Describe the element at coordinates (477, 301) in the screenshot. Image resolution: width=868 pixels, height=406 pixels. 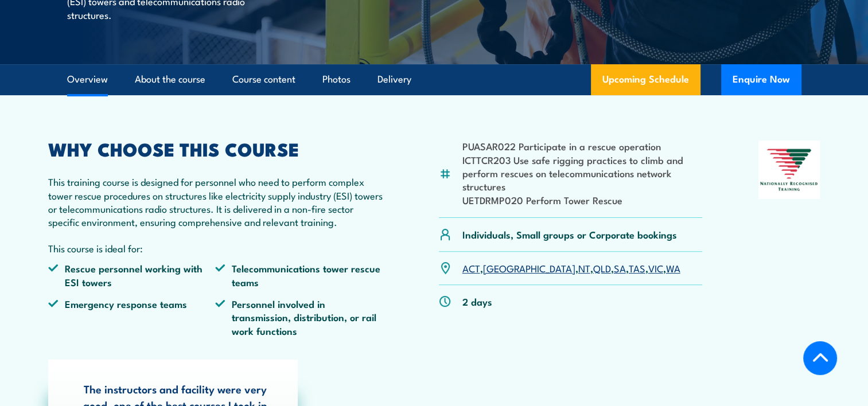
I see `p: 2 days` at that location.